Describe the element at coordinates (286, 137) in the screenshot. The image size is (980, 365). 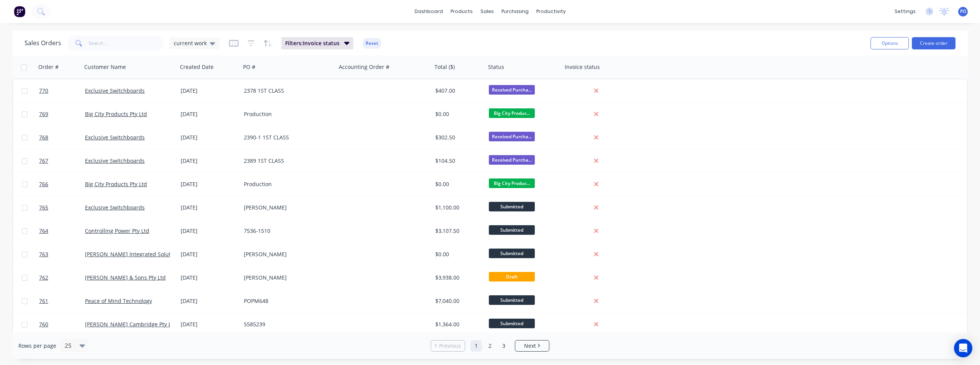
I see `div: 2390-1 1ST CLASS` at that location.